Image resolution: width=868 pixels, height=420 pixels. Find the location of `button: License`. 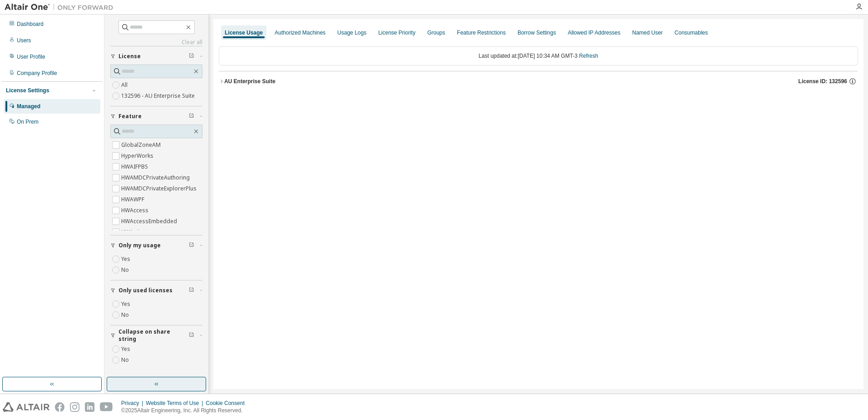

button: License is located at coordinates (156, 56).